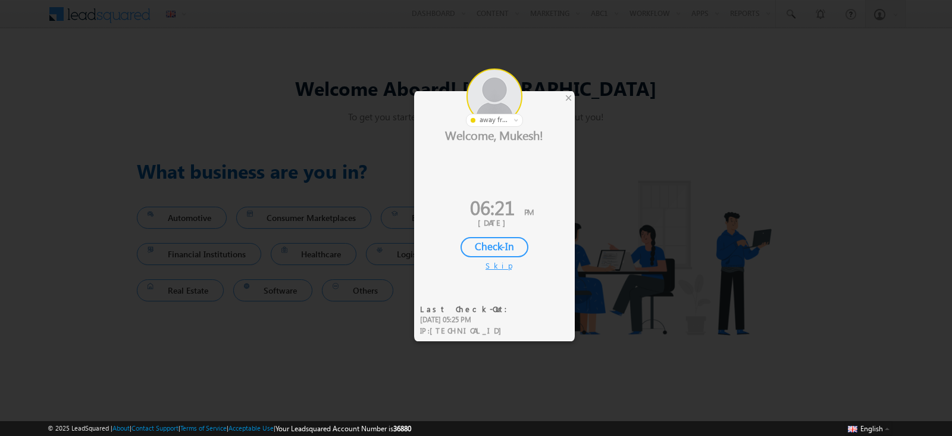 This screenshot has height=436, width=952. I want to click on a: About, so click(121, 427).